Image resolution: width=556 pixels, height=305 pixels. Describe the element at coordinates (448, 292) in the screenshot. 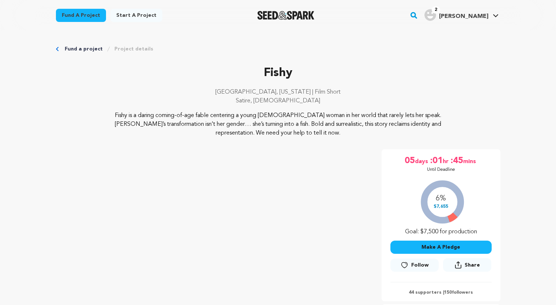

I see `span: 150` at that location.